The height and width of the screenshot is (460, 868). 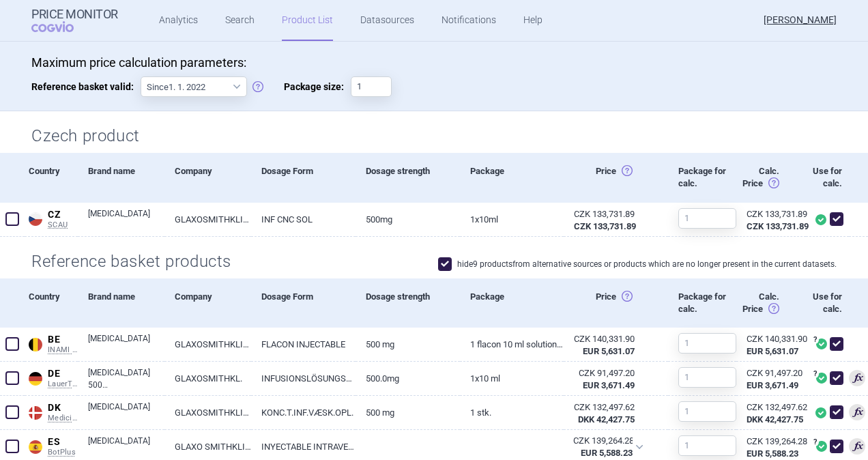 I want to click on input: Package size:, so click(x=371, y=87).